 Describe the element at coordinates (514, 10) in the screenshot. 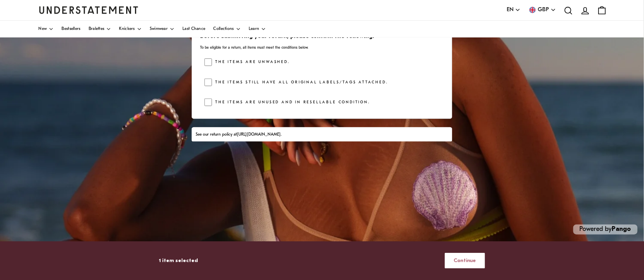

I see `button: EN` at that location.